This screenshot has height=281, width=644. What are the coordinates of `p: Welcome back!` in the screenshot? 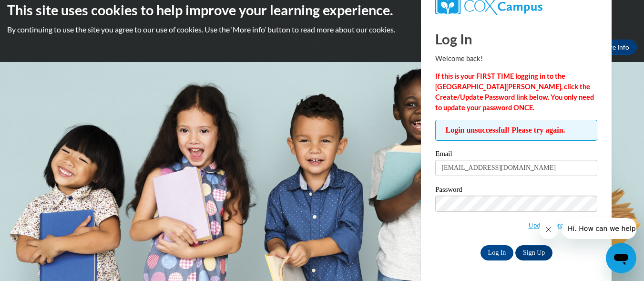 It's located at (516, 59).